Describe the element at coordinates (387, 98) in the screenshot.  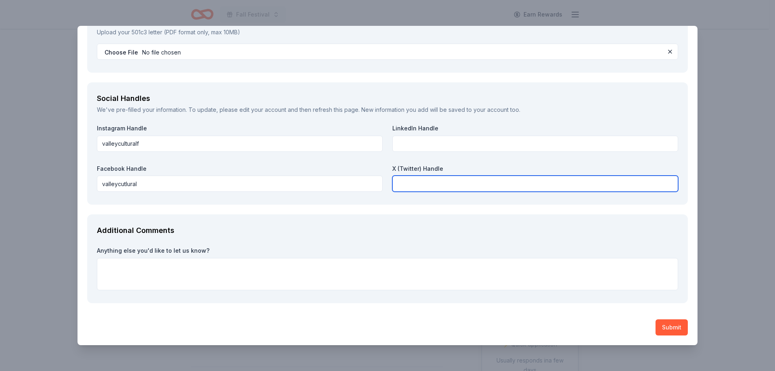
I see `div: Social Handles` at that location.